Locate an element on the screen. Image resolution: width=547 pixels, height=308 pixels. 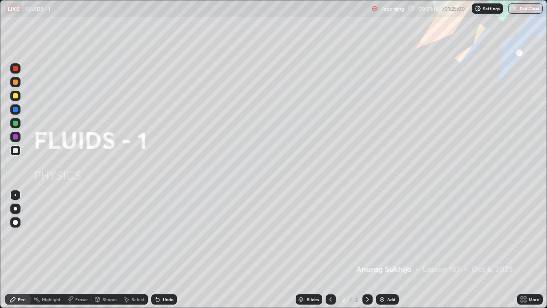
div: Eraser is located at coordinates (82, 299).